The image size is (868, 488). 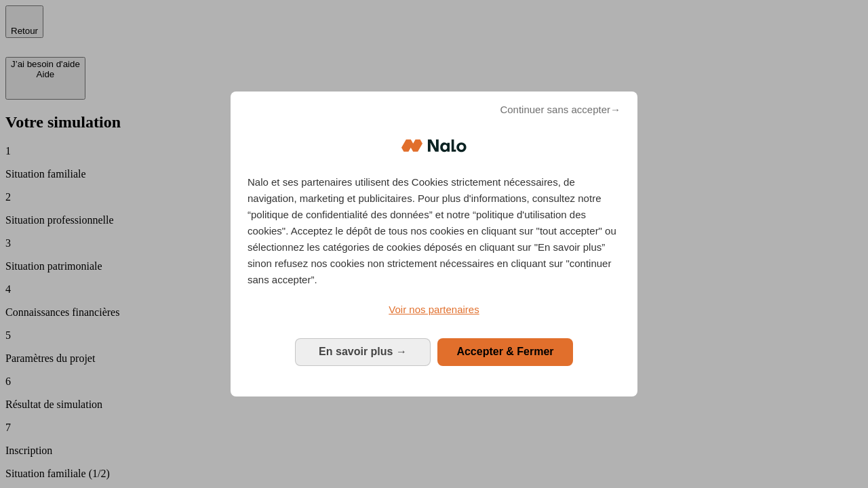 What do you see at coordinates (363, 352) in the screenshot?
I see `button: En savoir plus: Configurer vos consentements` at bounding box center [363, 352].